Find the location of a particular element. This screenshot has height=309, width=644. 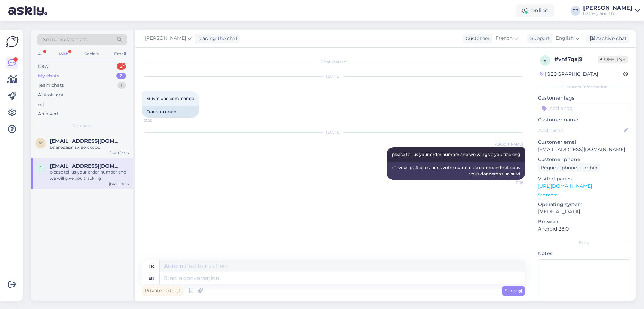

span: French is located at coordinates (504, 38).